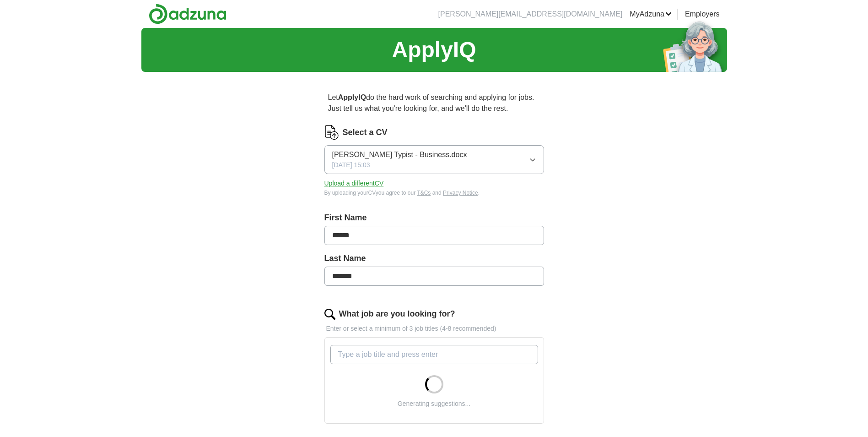  Describe the element at coordinates (365, 132) in the screenshot. I see `label: Select a CV` at that location.